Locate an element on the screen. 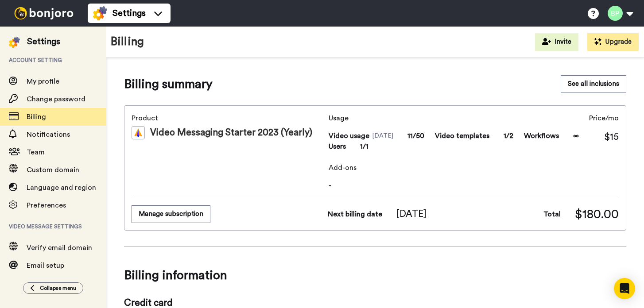 The image size is (644, 308). span: Usage is located at coordinates (459, 118).